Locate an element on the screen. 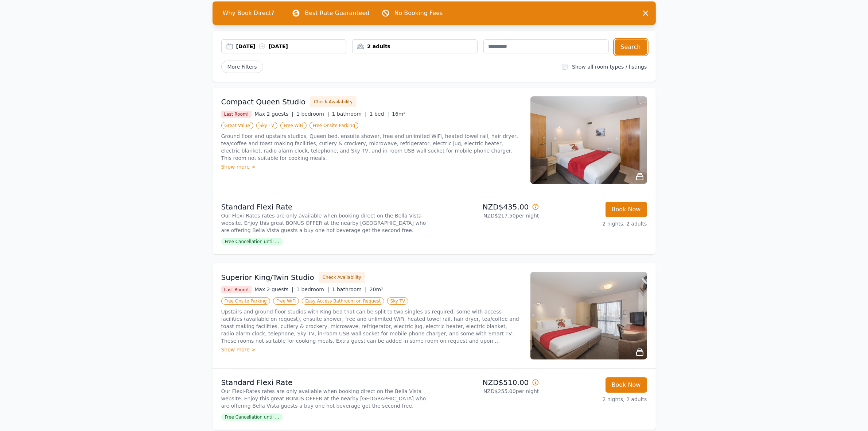 The width and height of the screenshot is (868, 431). span: More Filters is located at coordinates (242, 67).